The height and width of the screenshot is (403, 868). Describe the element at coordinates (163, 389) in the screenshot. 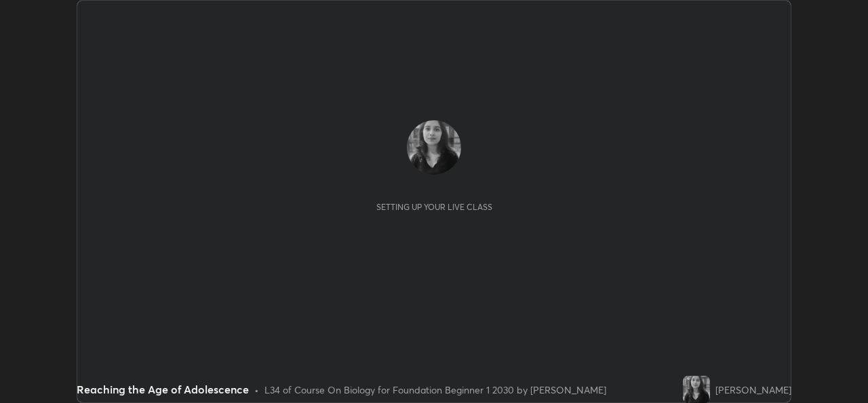

I see `div: Reaching the Age of Adolescence` at that location.